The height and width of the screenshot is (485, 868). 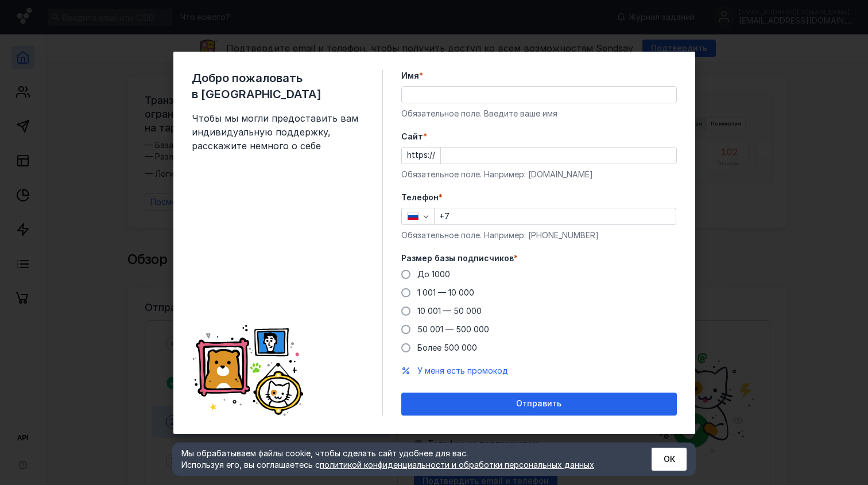 I want to click on span: Имя, so click(x=410, y=76).